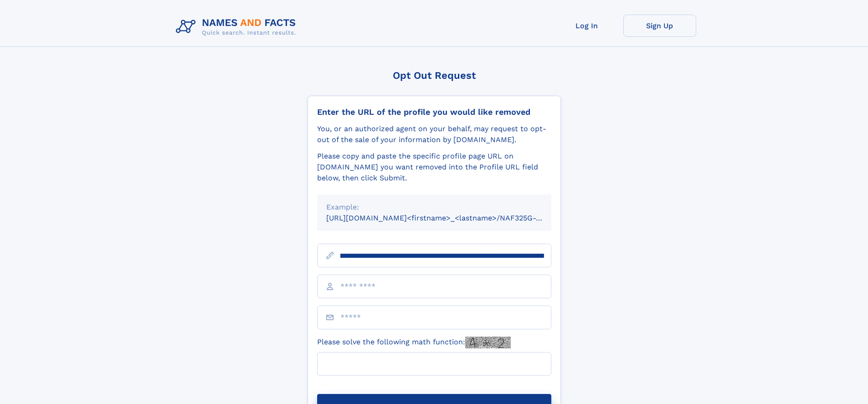 This screenshot has width=868, height=404. Describe the element at coordinates (587, 26) in the screenshot. I see `a: Log In` at that location.